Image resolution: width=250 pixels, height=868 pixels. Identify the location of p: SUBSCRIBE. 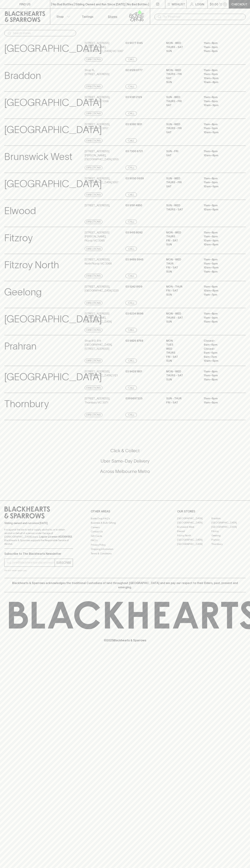
(64, 563).